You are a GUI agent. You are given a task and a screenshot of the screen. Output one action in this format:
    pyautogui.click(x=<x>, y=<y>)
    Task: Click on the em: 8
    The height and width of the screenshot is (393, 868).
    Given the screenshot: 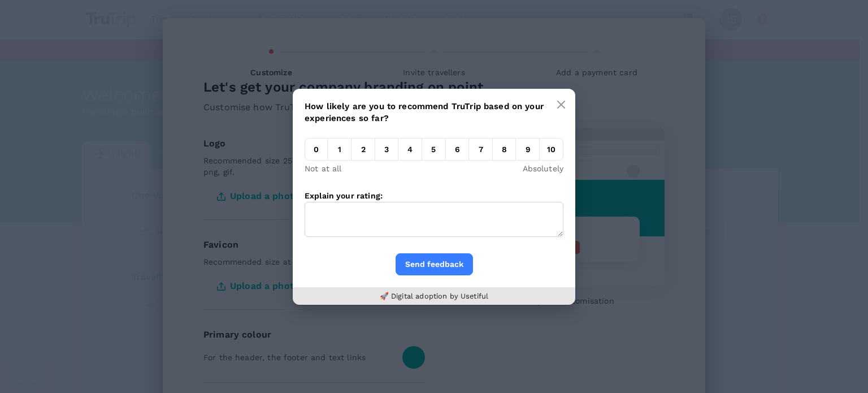 What is the action you would take?
    pyautogui.click(x=504, y=150)
    